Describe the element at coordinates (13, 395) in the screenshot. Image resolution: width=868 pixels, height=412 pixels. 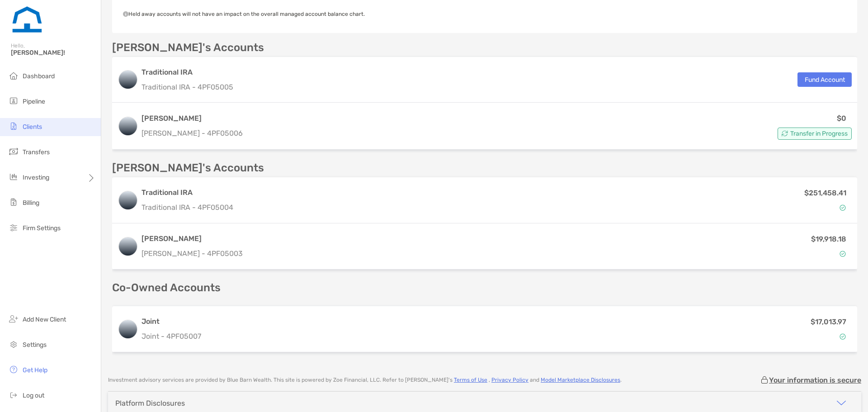
I see `img: logout icon` at that location.